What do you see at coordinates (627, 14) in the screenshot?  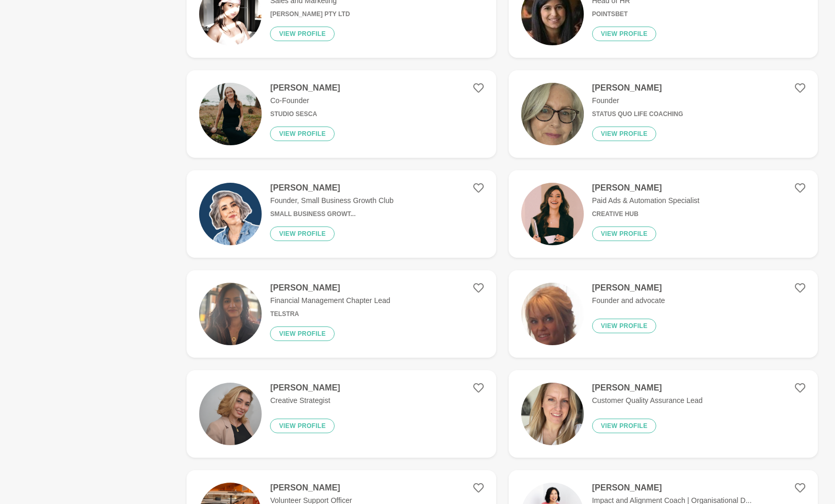 I see `h6: PointsBet` at bounding box center [627, 14].